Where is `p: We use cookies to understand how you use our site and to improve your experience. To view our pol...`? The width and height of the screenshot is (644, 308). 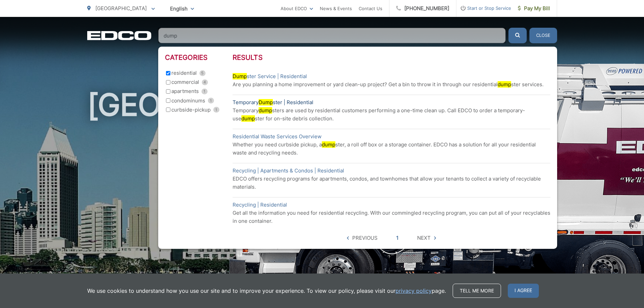
p: We use cookies to understand how you use our site and to improve your experience. To view our pol... is located at coordinates (266, 291).